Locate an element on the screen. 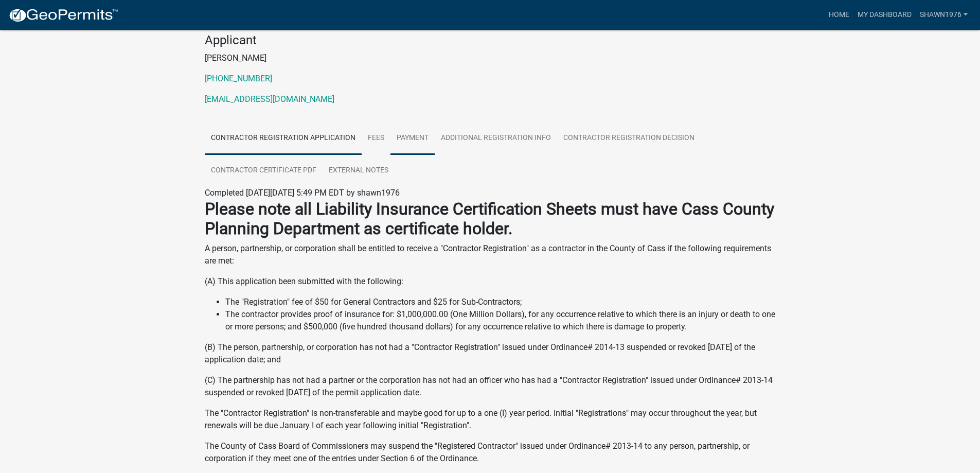 This screenshot has height=473, width=980. a: Contractor Certificate PDF is located at coordinates (263, 171).